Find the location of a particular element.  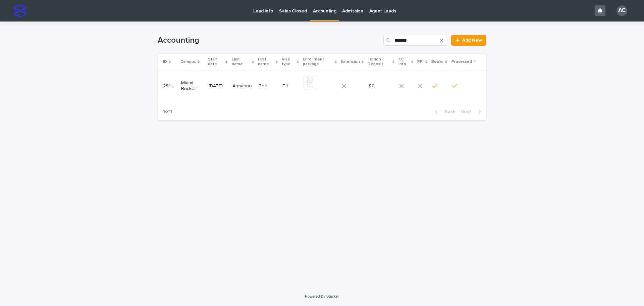

p: Last name is located at coordinates (241, 62).